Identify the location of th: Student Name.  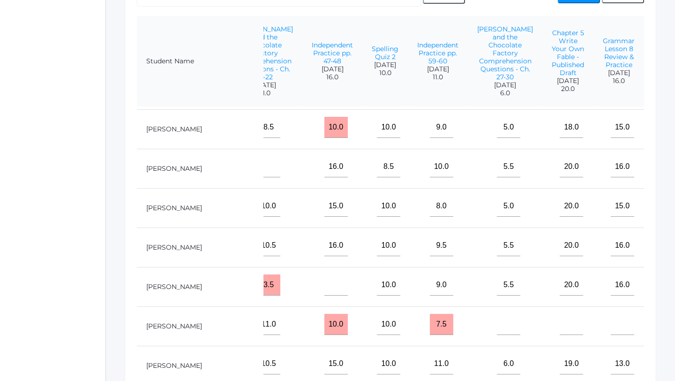
(200, 61).